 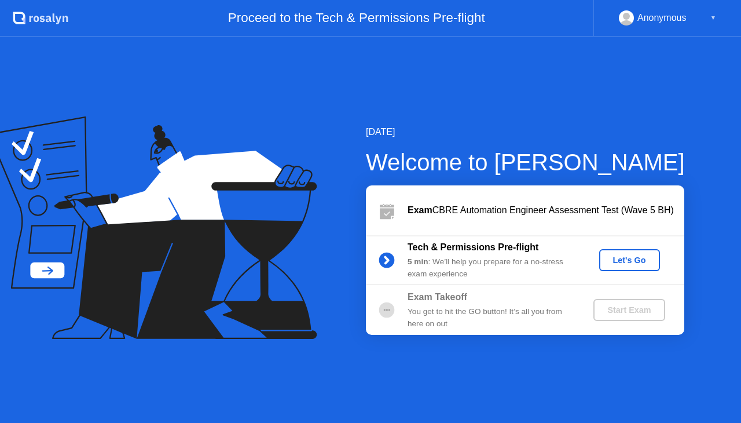 I want to click on button: Let's Go, so click(x=630, y=260).